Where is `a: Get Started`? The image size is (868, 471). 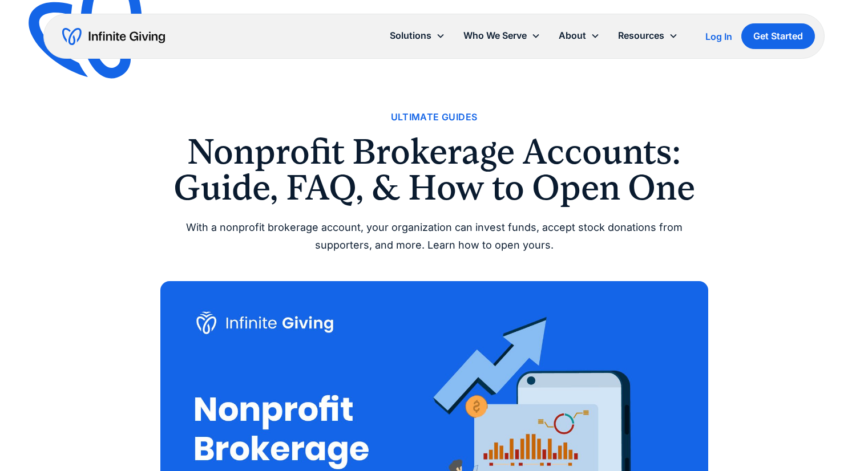 a: Get Started is located at coordinates (778, 36).